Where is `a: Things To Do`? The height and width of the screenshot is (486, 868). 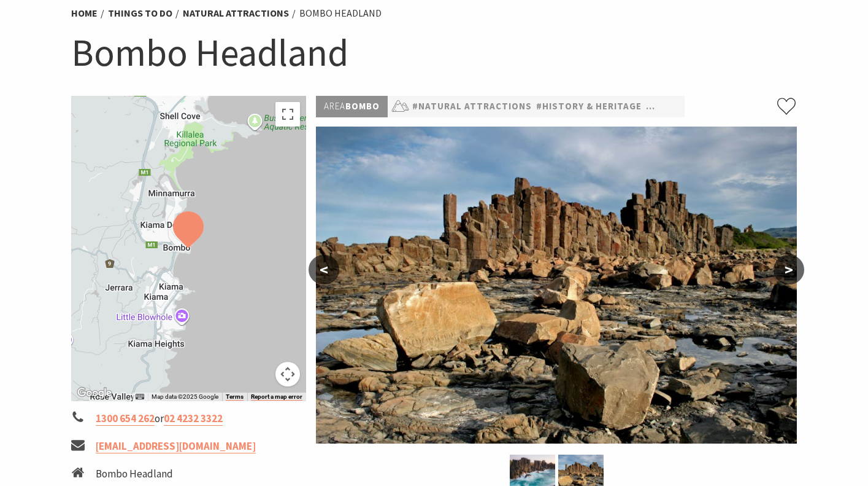 a: Things To Do is located at coordinates (140, 13).